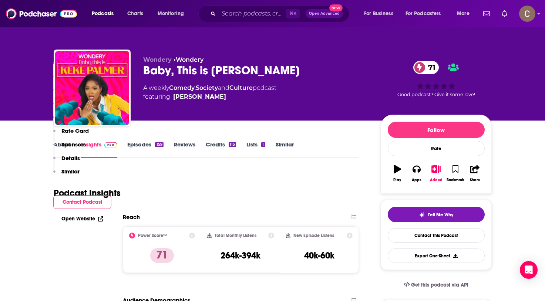 This screenshot has height=301, width=545. What do you see at coordinates (436, 79) in the screenshot?
I see `div: 71Good podcast? Give it some love!` at bounding box center [436, 79].